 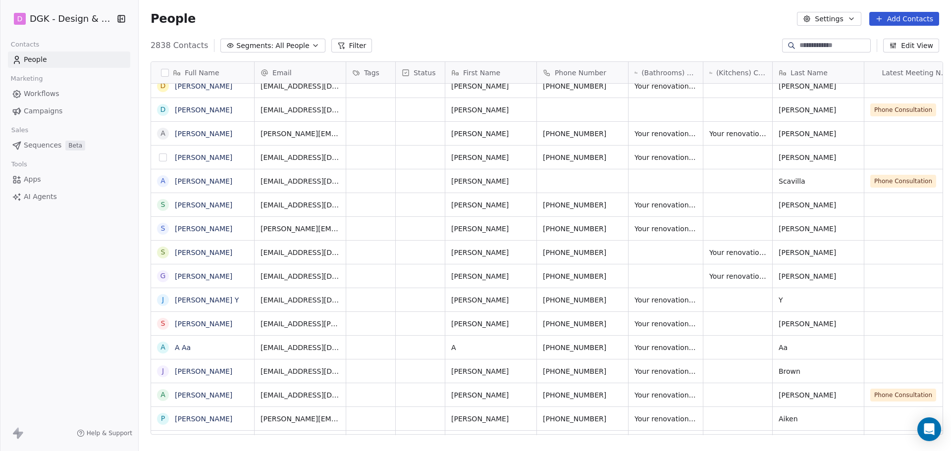 What do you see at coordinates (40, 197) in the screenshot?
I see `span: AI Agents` at bounding box center [40, 197].